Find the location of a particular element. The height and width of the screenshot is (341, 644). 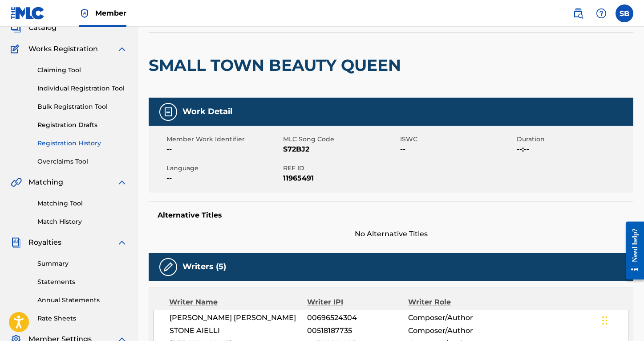

div: Open Resource Center is located at coordinates (15, 36).